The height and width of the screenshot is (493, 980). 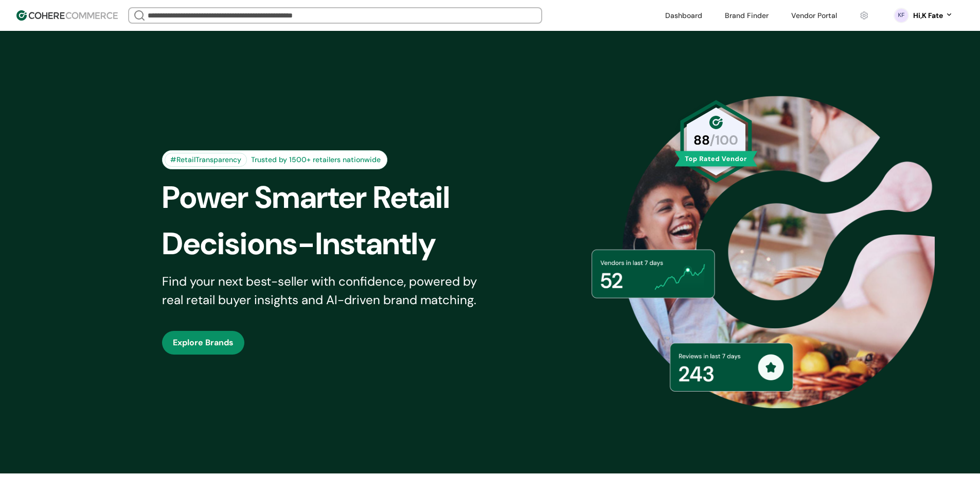 I want to click on button: Explore Brands, so click(x=203, y=342).